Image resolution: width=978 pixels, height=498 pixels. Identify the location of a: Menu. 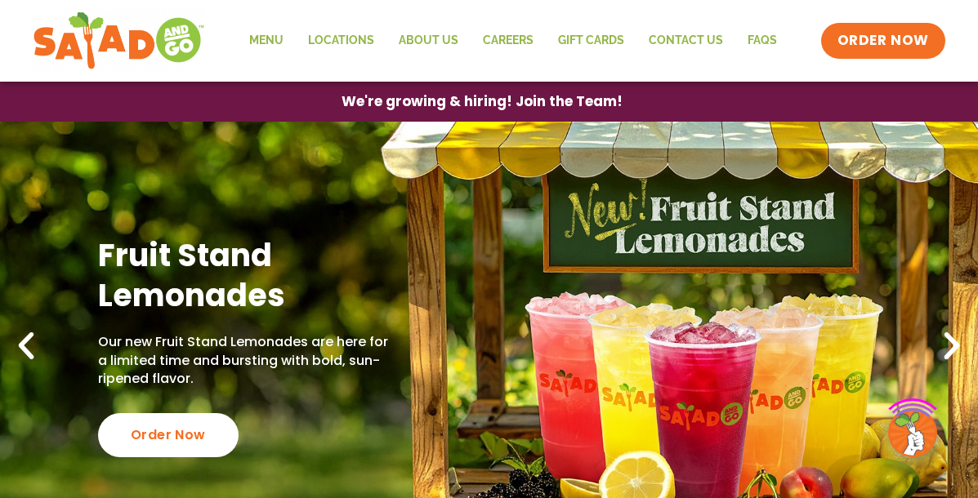
(266, 41).